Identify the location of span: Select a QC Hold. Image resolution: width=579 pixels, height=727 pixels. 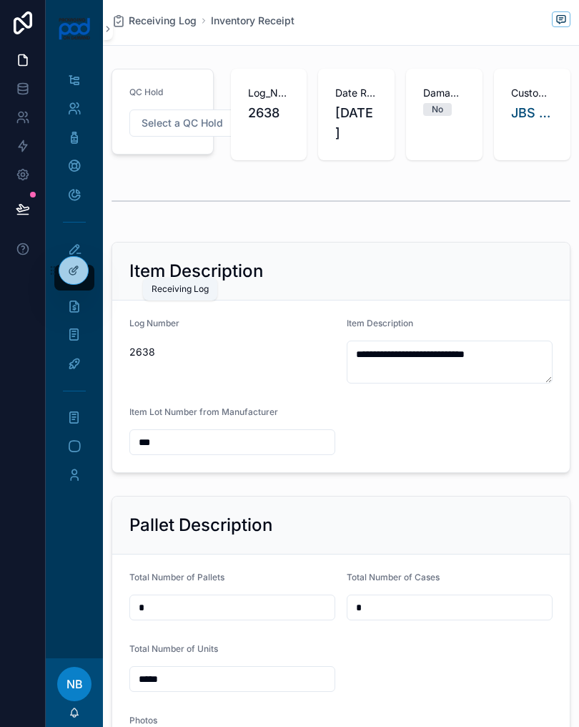
(182, 123).